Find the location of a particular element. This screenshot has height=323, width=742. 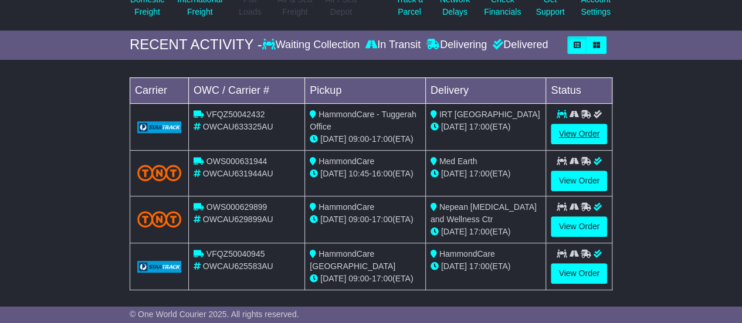

span: 16:00 is located at coordinates (382, 174).